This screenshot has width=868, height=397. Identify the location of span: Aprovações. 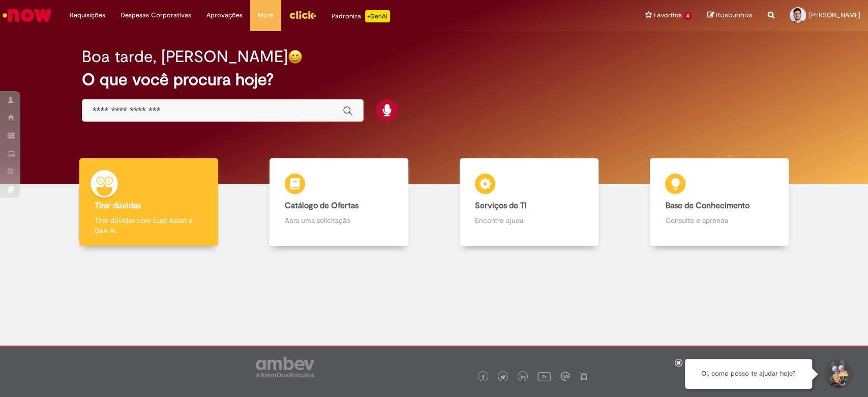
(224, 16).